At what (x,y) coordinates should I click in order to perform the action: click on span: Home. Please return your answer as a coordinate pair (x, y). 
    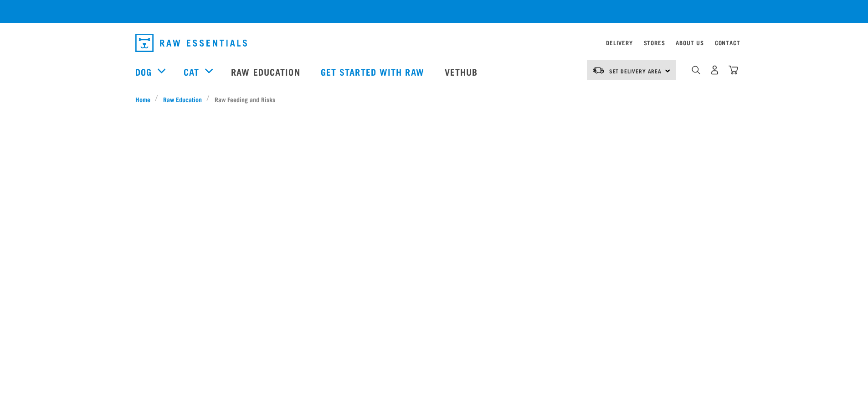
    Looking at the image, I should click on (143, 99).